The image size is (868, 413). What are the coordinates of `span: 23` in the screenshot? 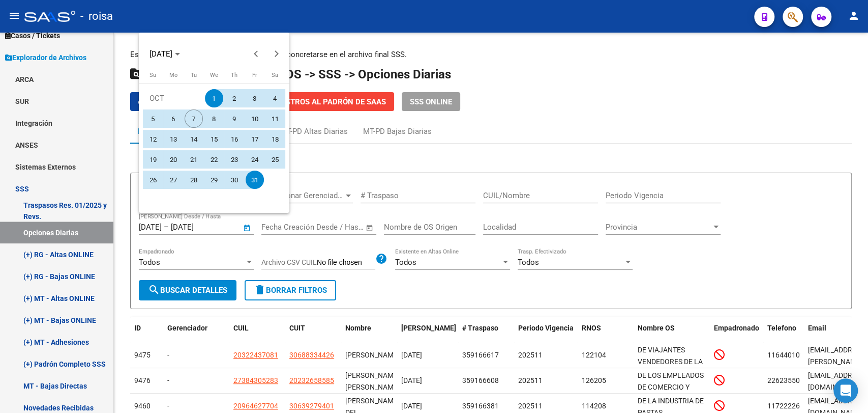 It's located at (235, 159).